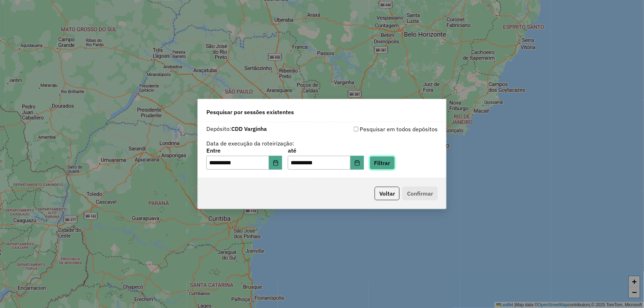 This screenshot has width=644, height=308. I want to click on strong: CDD Varginha, so click(249, 129).